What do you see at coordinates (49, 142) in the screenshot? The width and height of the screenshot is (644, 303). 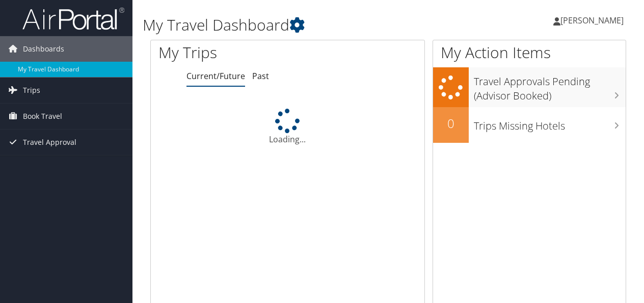 I see `span: Travel Approval` at bounding box center [49, 142].